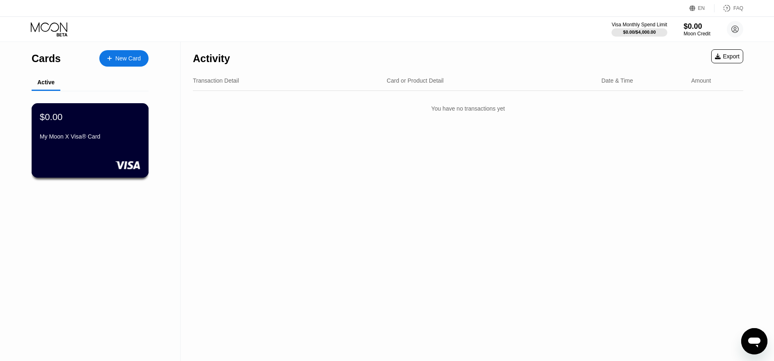 This screenshot has height=361, width=774. I want to click on div: Visa Monthly Spend Limit$0.00/$4,000.00, so click(639, 29).